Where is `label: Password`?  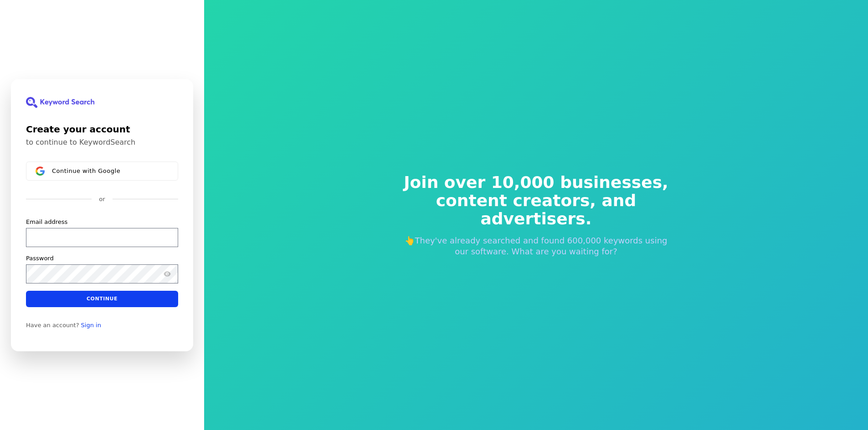 label: Password is located at coordinates (40, 258).